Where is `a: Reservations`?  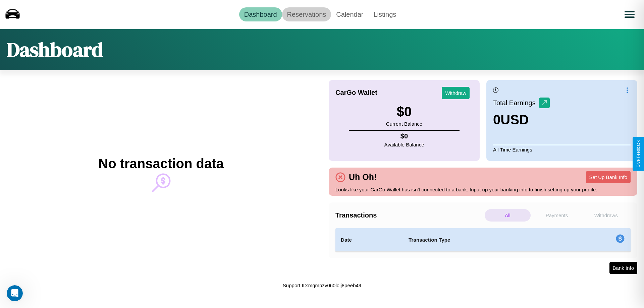 a: Reservations is located at coordinates (307, 14).